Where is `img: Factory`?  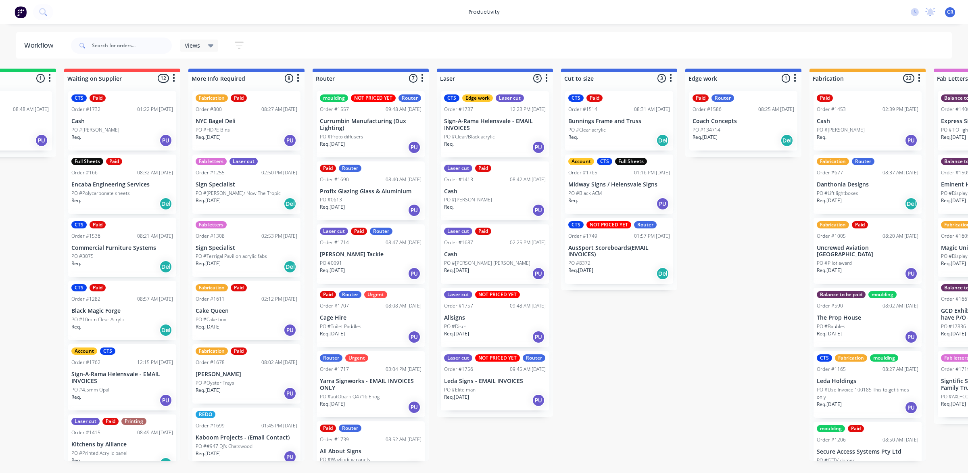 img: Factory is located at coordinates (21, 12).